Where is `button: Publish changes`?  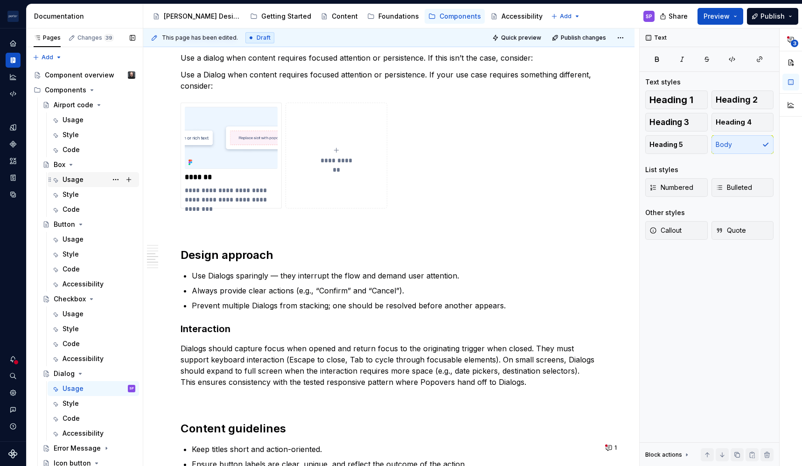 button: Publish changes is located at coordinates (580, 38).